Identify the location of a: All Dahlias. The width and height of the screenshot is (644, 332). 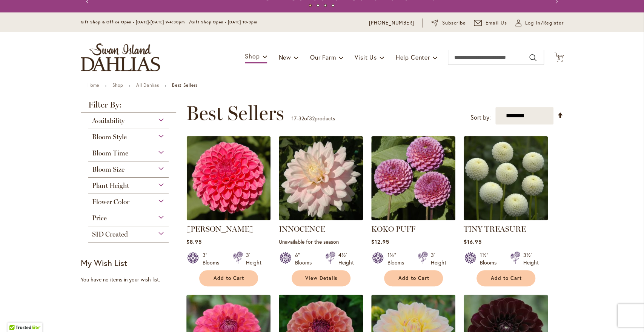
(147, 85).